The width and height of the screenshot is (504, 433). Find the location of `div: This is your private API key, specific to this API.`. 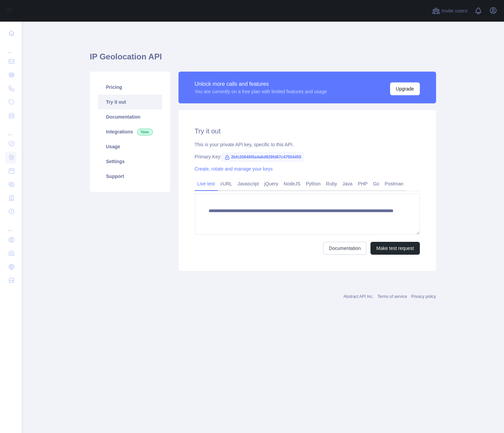

div: This is your private API key, specific to this API. is located at coordinates (307, 145).